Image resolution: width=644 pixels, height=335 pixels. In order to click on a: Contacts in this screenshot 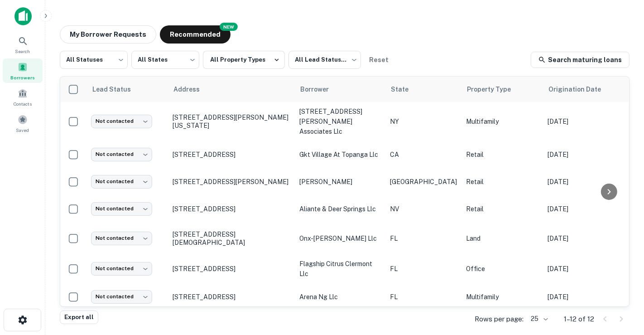, I will do `click(23, 97)`.